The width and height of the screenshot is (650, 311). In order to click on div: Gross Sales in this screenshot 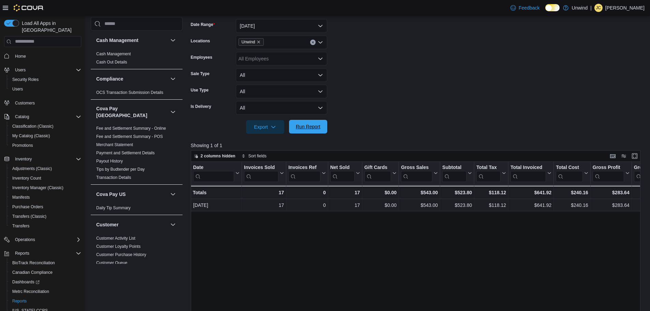, I will do `click(417, 173)`.